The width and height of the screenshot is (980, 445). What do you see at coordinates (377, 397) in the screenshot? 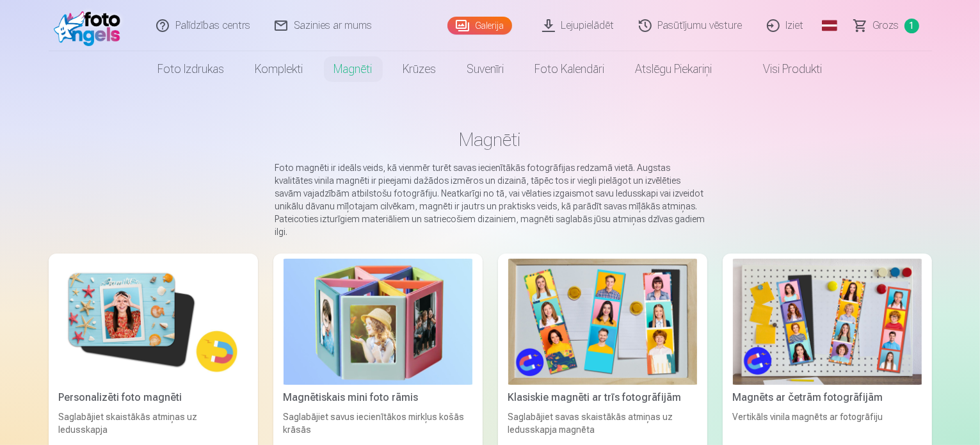
I see `div: Magnētiskais mini foto rāmis` at bounding box center [377, 397].